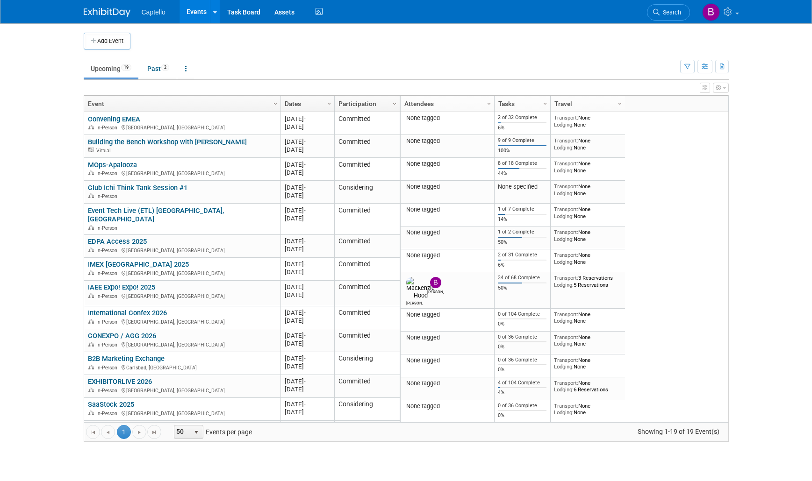 The width and height of the screenshot is (812, 481). What do you see at coordinates (158, 69) in the screenshot?
I see `a: Past2` at bounding box center [158, 69].